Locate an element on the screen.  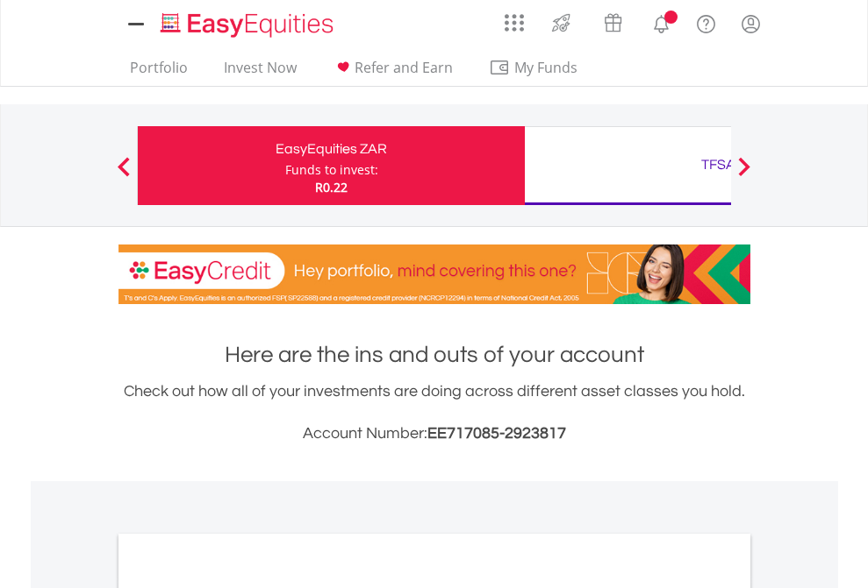
span: My Funds is located at coordinates (546, 68).